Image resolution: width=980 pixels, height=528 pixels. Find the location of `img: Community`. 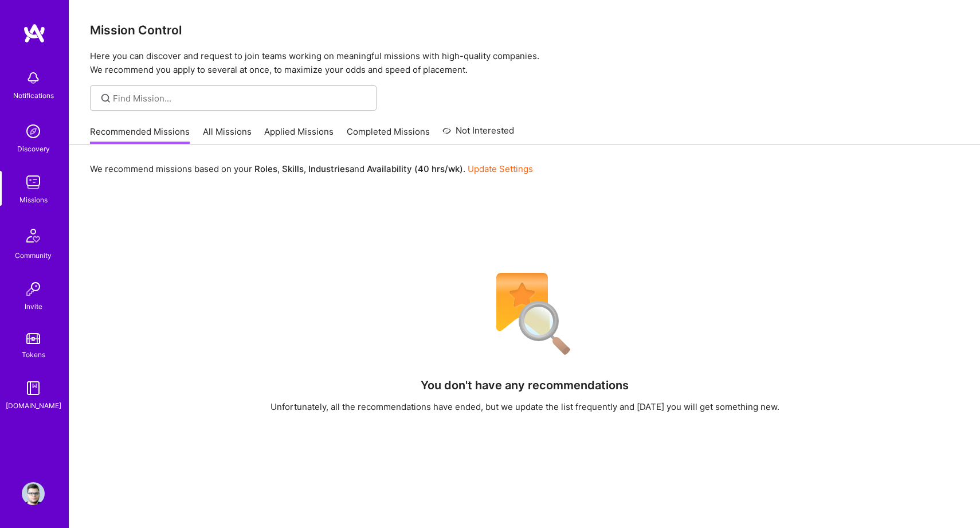

img: Community is located at coordinates (33, 236).